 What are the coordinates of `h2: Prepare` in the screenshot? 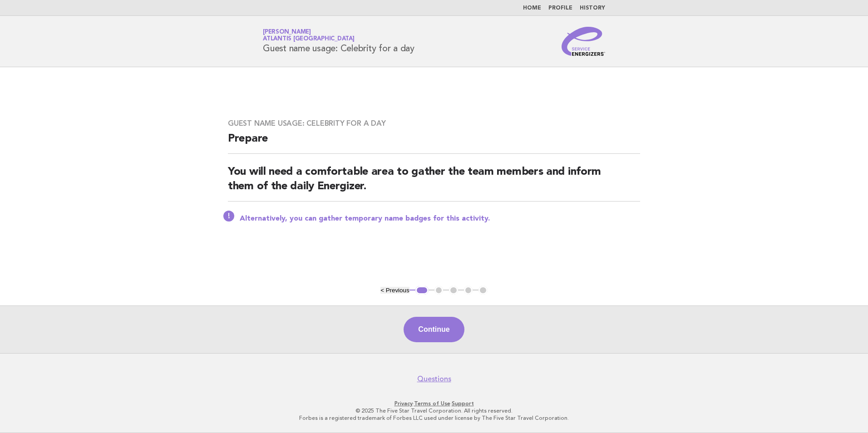 It's located at (434, 143).